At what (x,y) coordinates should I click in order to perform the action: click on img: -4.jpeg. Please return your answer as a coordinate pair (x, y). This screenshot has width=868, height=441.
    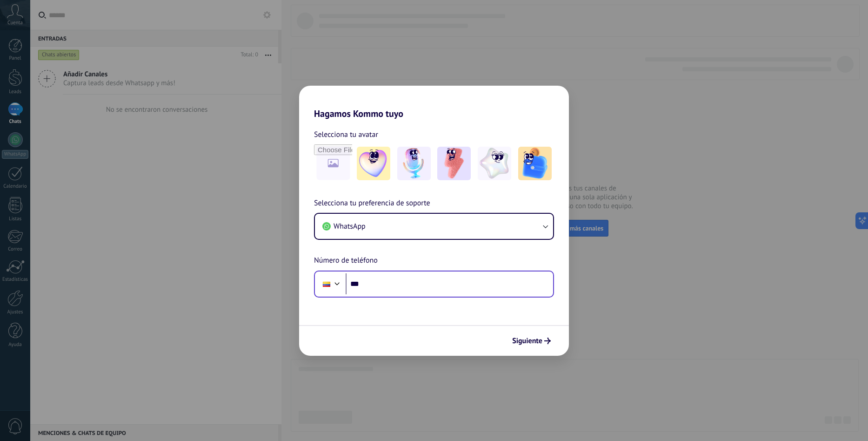
    Looking at the image, I should click on (495, 163).